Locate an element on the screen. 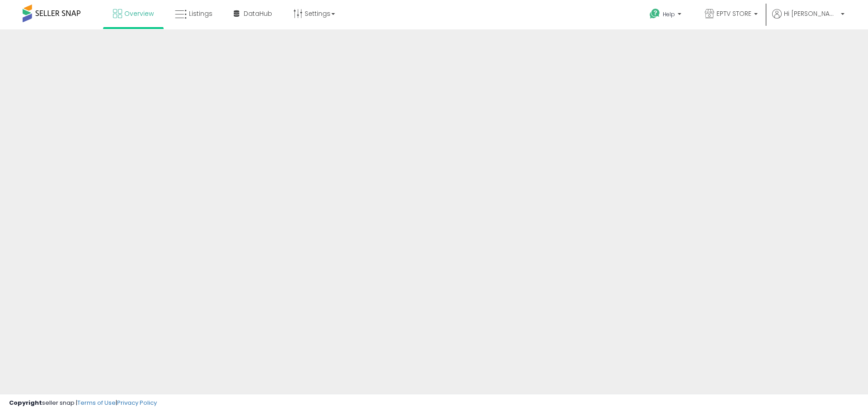 The width and height of the screenshot is (868, 412). a: Help is located at coordinates (666, 15).